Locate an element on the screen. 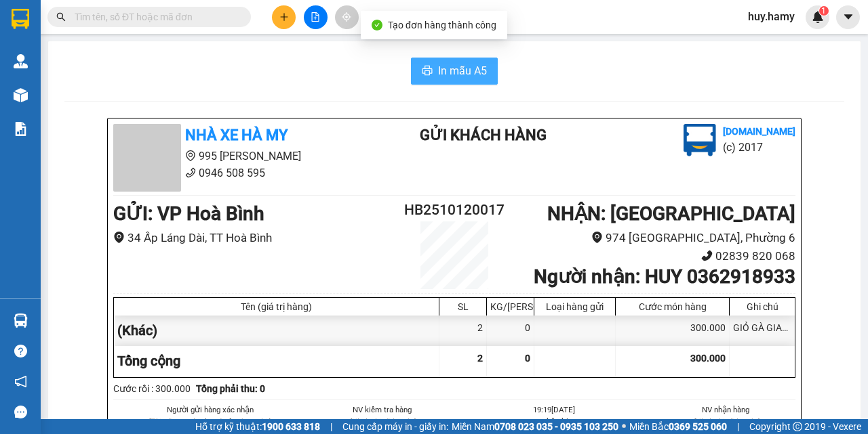 This screenshot has width=868, height=434. div: Tên (giá trị hàng) is located at coordinates (276, 307).